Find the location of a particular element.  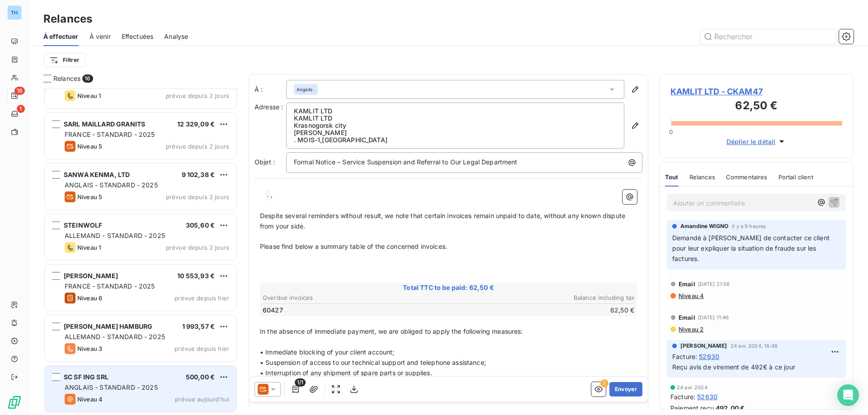

span: Please find below a summary table of the concerned invoices. is located at coordinates (353, 246).